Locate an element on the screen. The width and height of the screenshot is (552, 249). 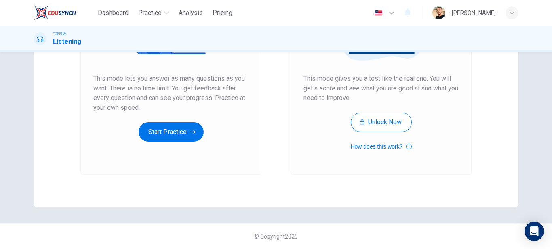
span: © Copyright 2025 is located at coordinates (276, 237).